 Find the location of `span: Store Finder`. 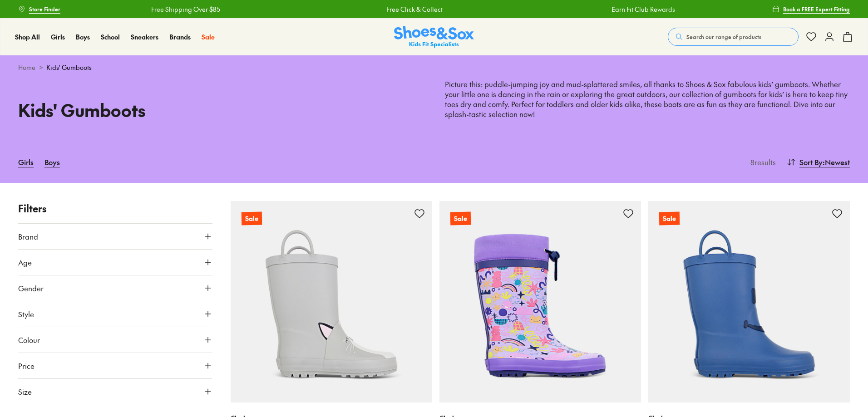

span: Store Finder is located at coordinates (45, 9).